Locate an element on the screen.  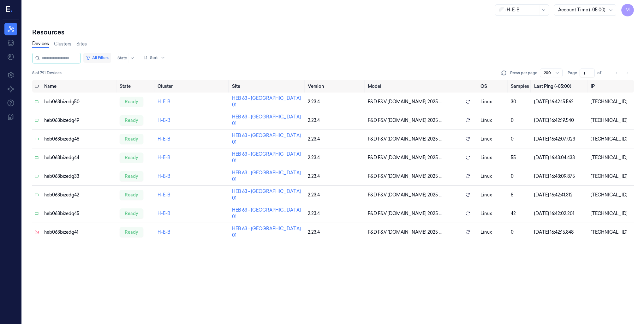
th: Samples is located at coordinates (520, 86).